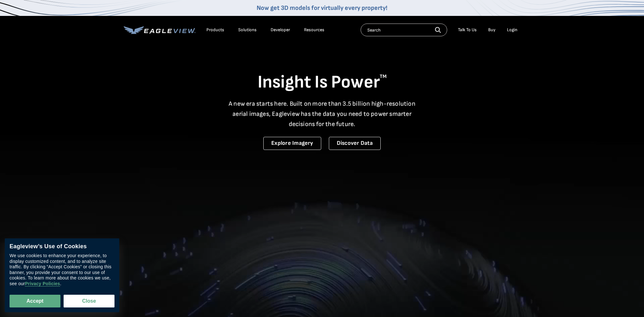  Describe the element at coordinates (512, 30) in the screenshot. I see `div: Login` at that location.